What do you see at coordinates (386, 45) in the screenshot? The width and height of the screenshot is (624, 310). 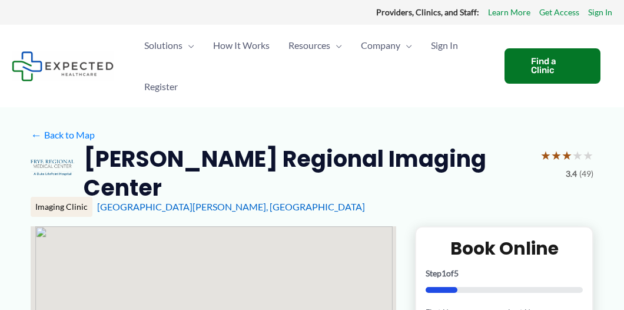 I see `a: CompanyMenu Toggle` at bounding box center [386, 45].